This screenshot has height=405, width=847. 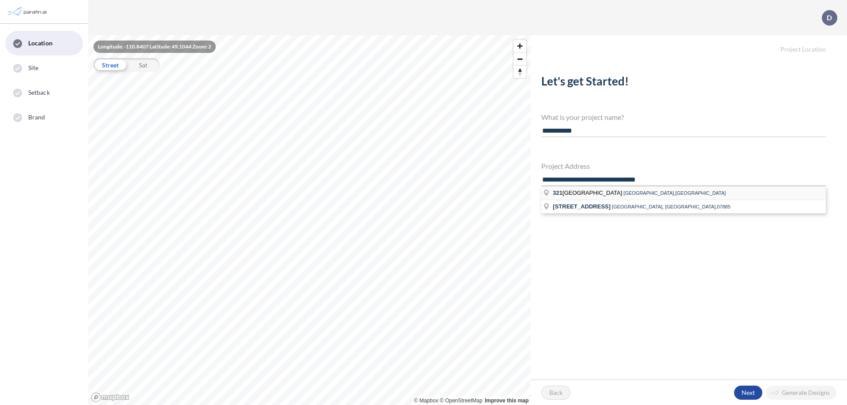 I want to click on span: Location, so click(x=40, y=43).